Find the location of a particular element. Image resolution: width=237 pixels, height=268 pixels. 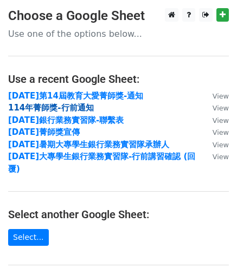

h4: Use a recent Google Sheet: is located at coordinates (118, 79).